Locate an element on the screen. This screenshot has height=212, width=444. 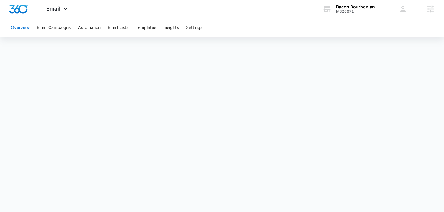
button: Overview is located at coordinates (20, 28).